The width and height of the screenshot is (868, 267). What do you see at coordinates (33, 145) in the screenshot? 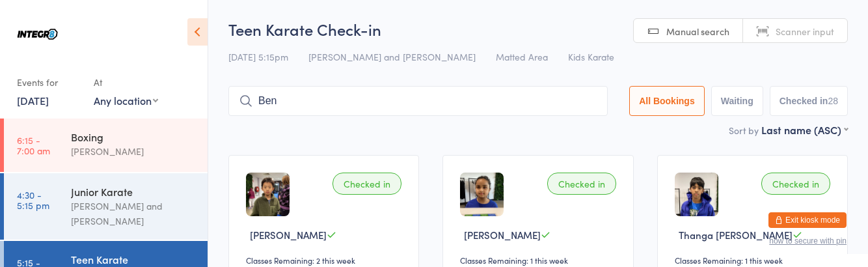
I see `time: 6:15 - 7:00 am` at bounding box center [33, 145].